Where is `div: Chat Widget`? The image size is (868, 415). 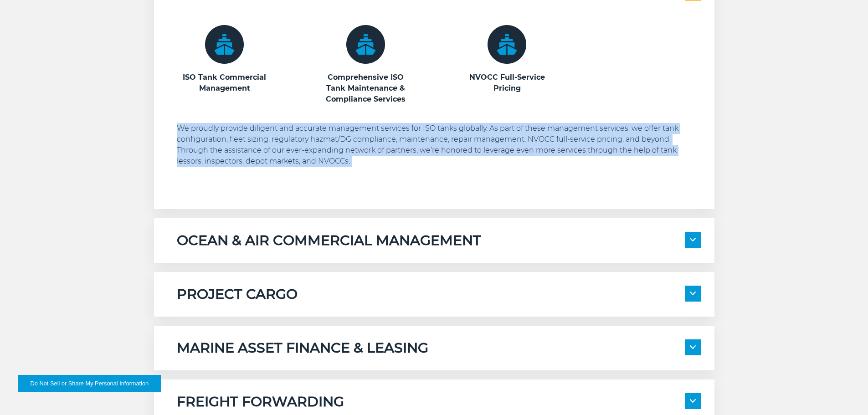 div: Chat Widget is located at coordinates (845, 393).